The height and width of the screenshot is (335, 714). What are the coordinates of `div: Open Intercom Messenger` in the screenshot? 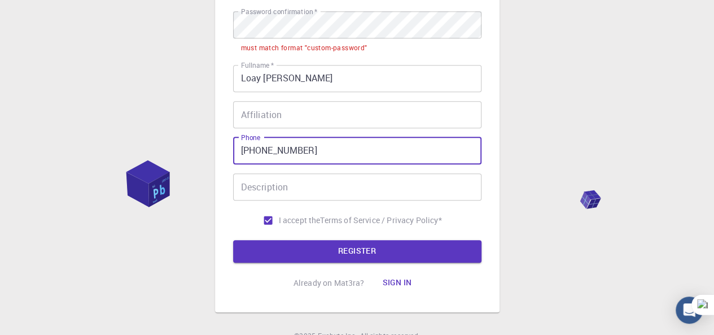 It's located at (689, 310).